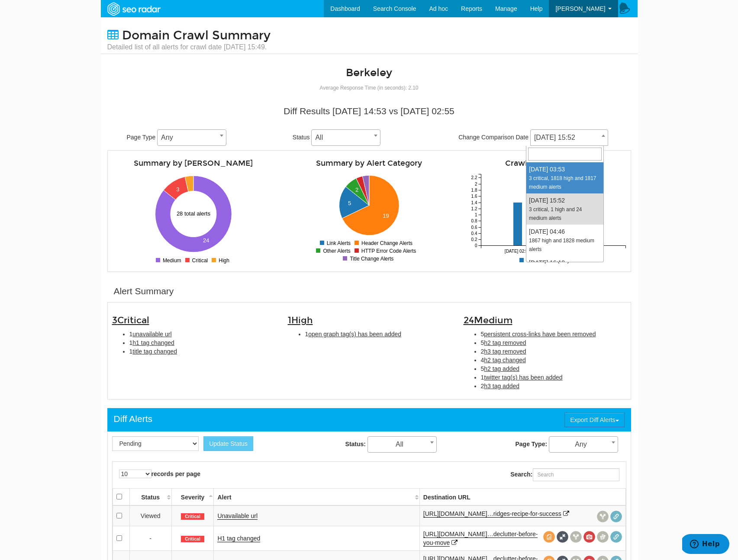 Image resolution: width=738 pixels, height=560 pixels. Describe the element at coordinates (561, 245) in the screenshot. I see `small: 1867 high and 1828 medium alerts` at that location.